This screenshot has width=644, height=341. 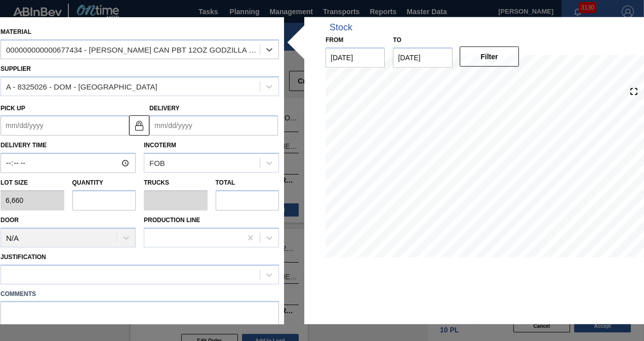 I want to click on img: locked, so click(x=139, y=125).